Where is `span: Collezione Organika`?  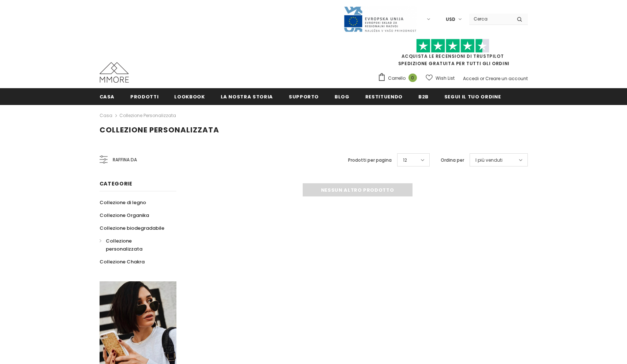
span: Collezione Organika is located at coordinates (124, 215).